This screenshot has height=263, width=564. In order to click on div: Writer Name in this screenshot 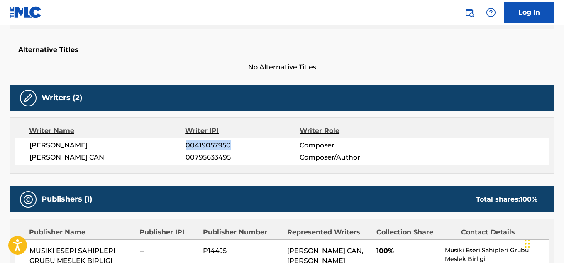, I will do `click(107, 131)`.